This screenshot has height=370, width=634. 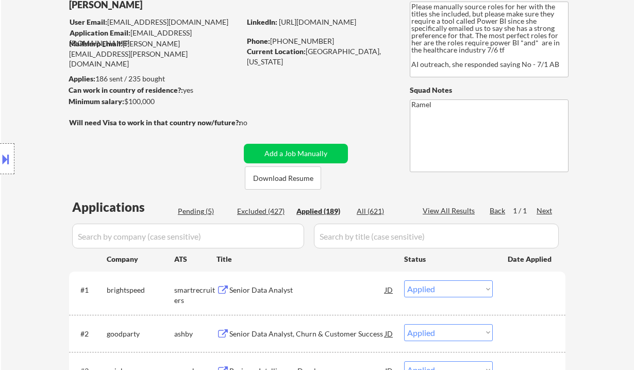 What do you see at coordinates (188, 236) in the screenshot?
I see `input: Search by company (case sensitive)` at bounding box center [188, 236].